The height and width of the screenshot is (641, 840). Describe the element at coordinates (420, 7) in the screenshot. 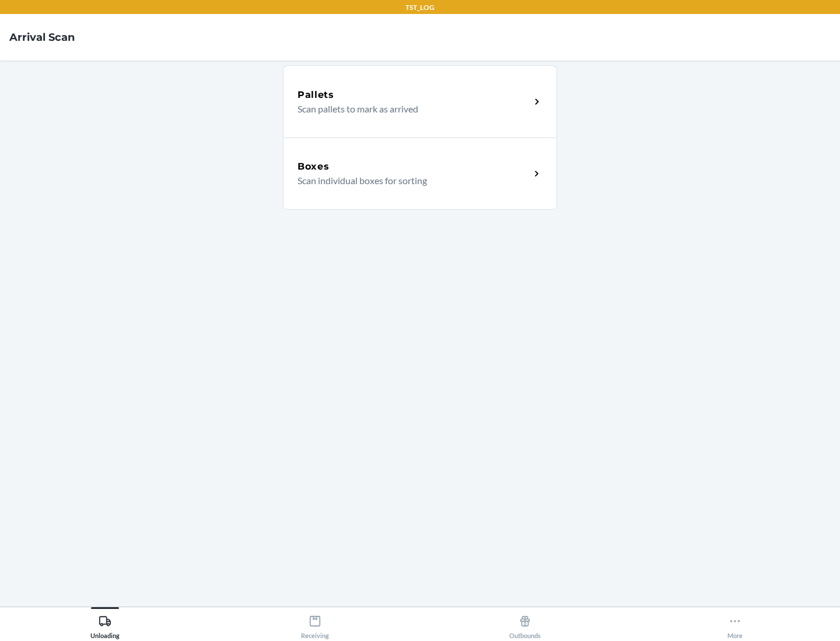

I see `p: TST_LOG` at that location.